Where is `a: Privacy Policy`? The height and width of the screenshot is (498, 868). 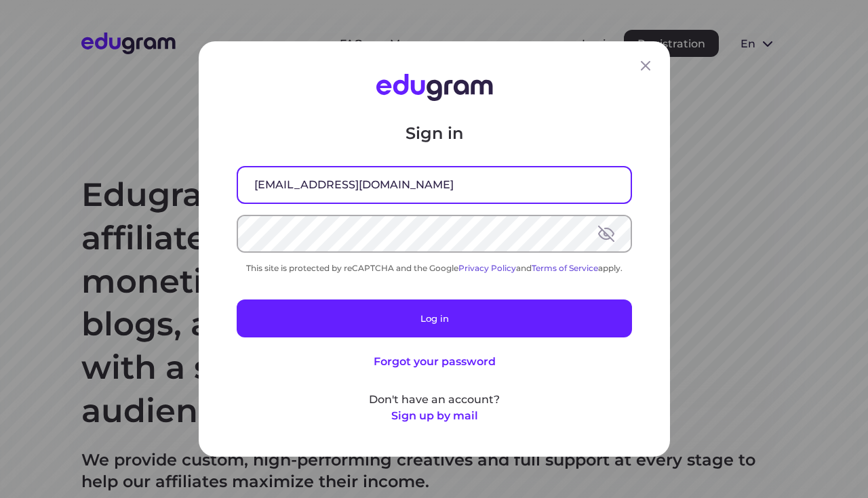
a: Privacy Policy is located at coordinates (487, 268).